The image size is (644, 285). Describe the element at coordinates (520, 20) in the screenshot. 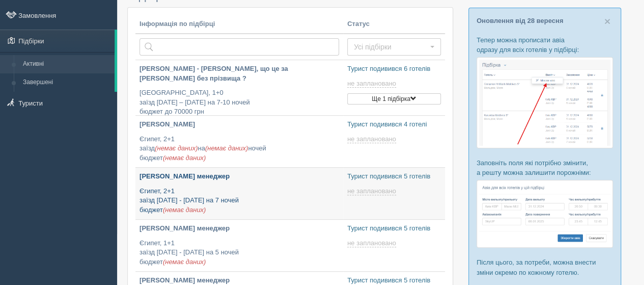

I see `a: Оновлення від 28 вересня` at that location.